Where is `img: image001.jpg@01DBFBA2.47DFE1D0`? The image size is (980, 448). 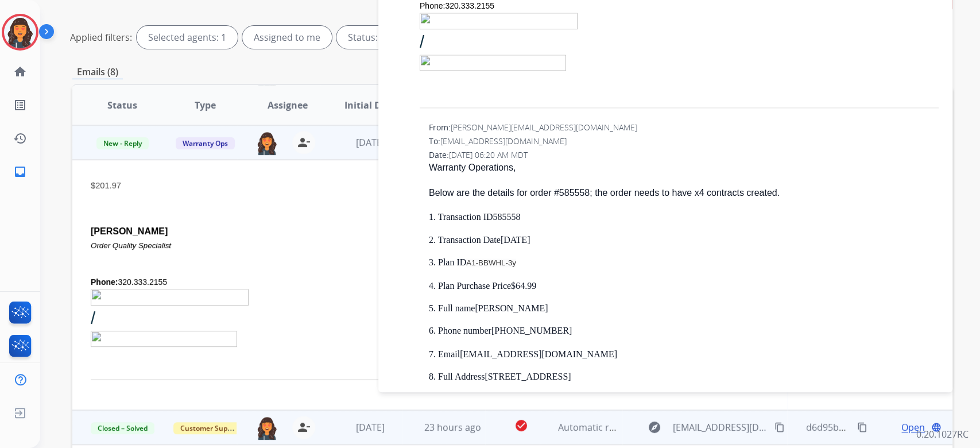 img: image001.jpg@01DBFBA2.47DFE1D0 is located at coordinates (499, 21).